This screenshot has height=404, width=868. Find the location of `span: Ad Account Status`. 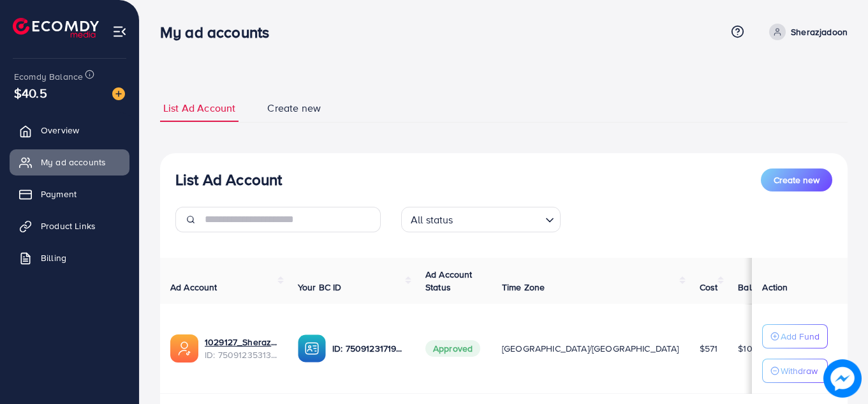

span: Ad Account Status is located at coordinates (449, 281).